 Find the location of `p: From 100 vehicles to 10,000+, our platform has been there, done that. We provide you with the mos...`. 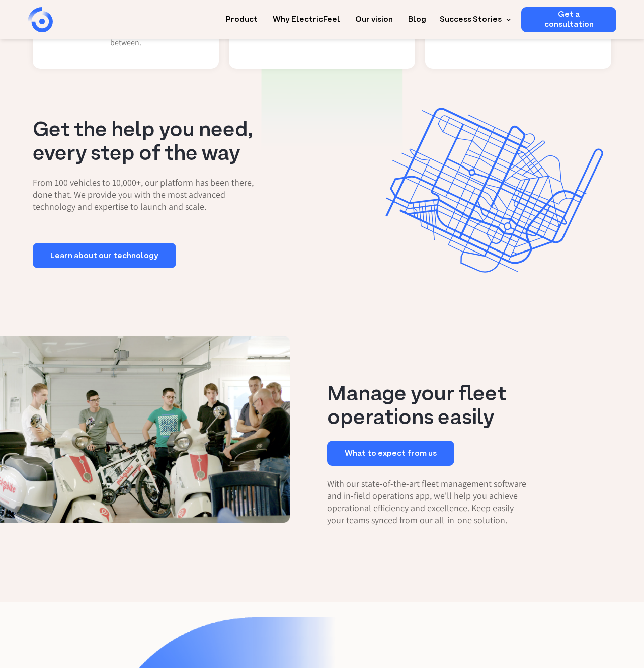

p: From 100 vehicles to 10,000+, our platform has been there, done that. We provide you with the mos... is located at coordinates (148, 195).